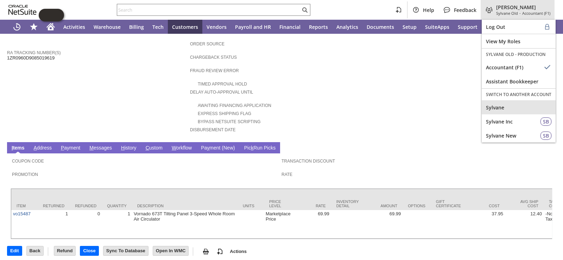 The image size is (563, 260). Describe the element at coordinates (380, 27) in the screenshot. I see `span: Documents` at that location.